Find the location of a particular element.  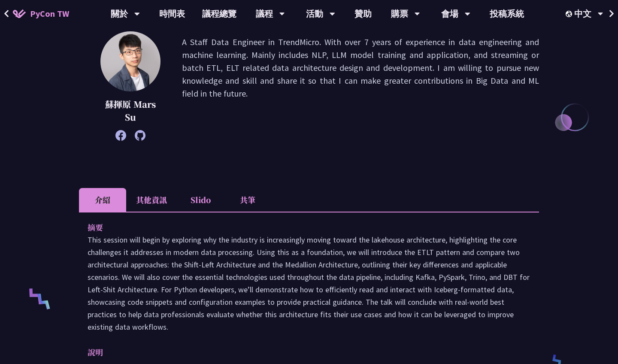

p: 摘要 is located at coordinates (300, 227).